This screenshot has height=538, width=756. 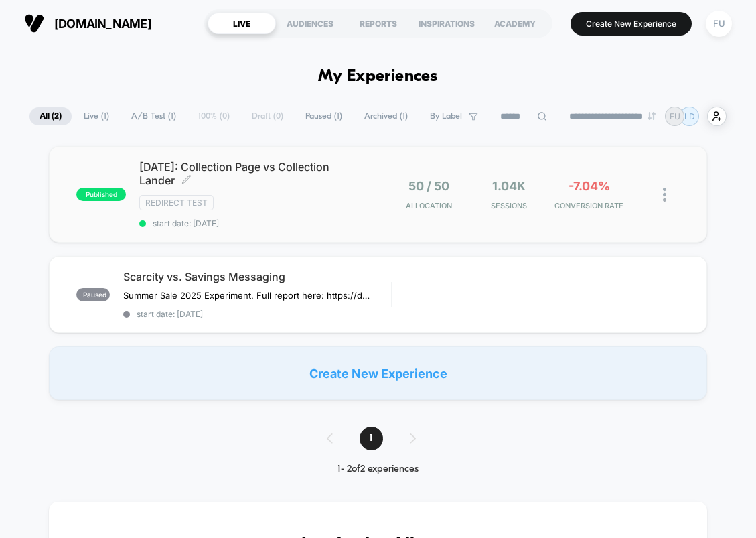 What do you see at coordinates (101, 194) in the screenshot?
I see `span: published` at bounding box center [101, 194].